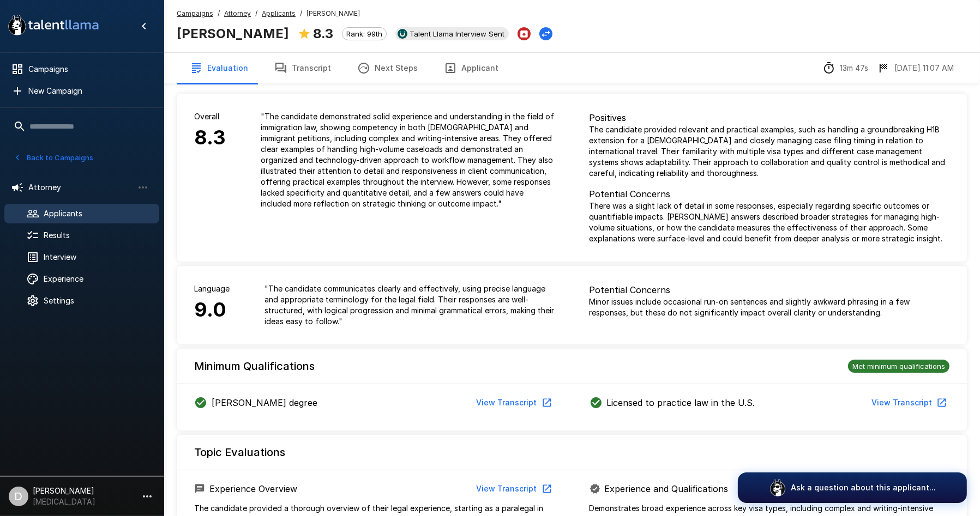  I want to click on button: Archive Applicant, so click(524, 34).